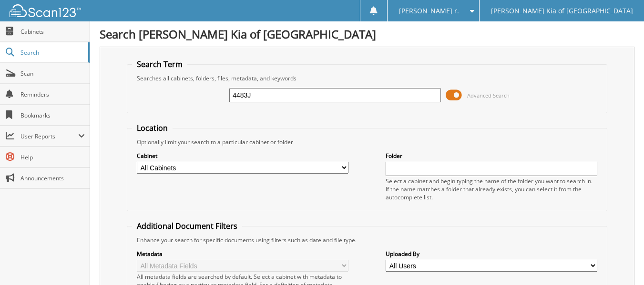  I want to click on span: Bookmarks, so click(53, 115).